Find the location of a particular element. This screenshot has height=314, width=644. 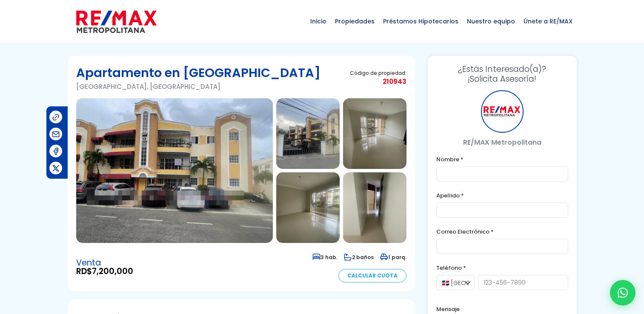

span: 7,200,000 is located at coordinates (113, 271).